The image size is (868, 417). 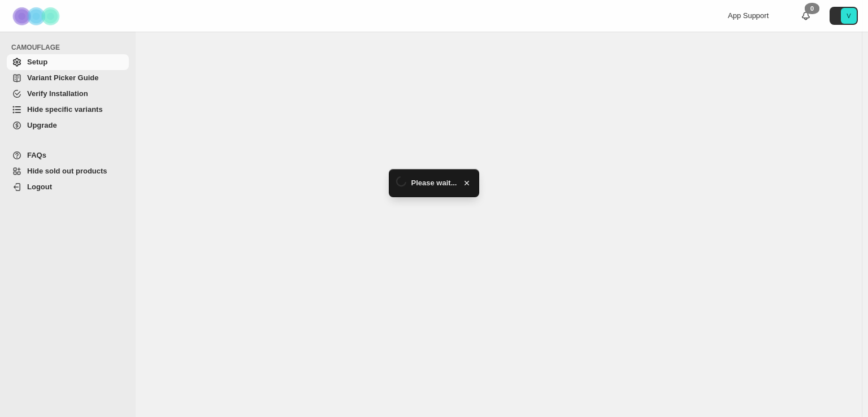 What do you see at coordinates (42, 125) in the screenshot?
I see `span: Upgrade` at bounding box center [42, 125].